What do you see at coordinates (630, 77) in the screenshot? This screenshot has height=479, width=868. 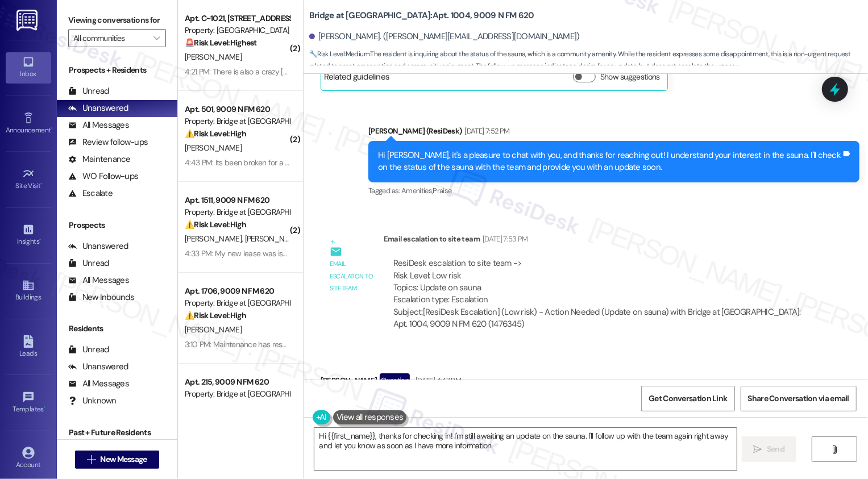 I see `label: Show suggestions` at bounding box center [630, 77].